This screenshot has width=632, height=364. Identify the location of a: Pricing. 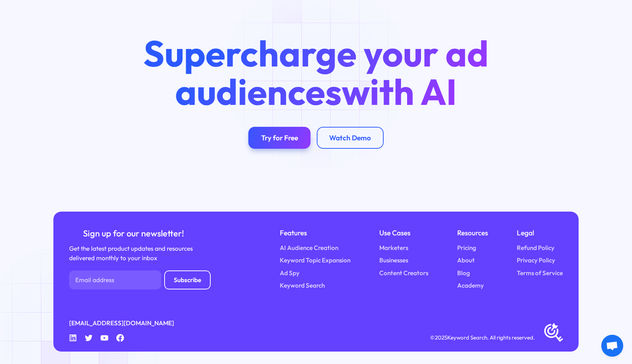
(467, 248).